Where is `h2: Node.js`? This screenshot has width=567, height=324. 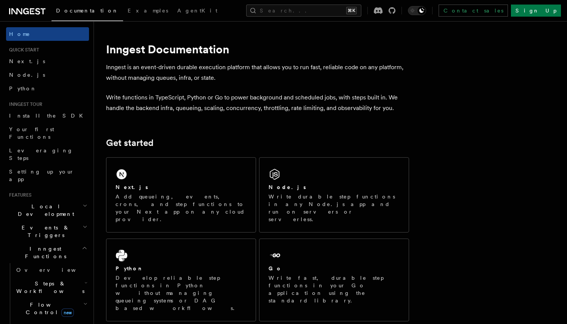 h2: Node.js is located at coordinates (287, 187).